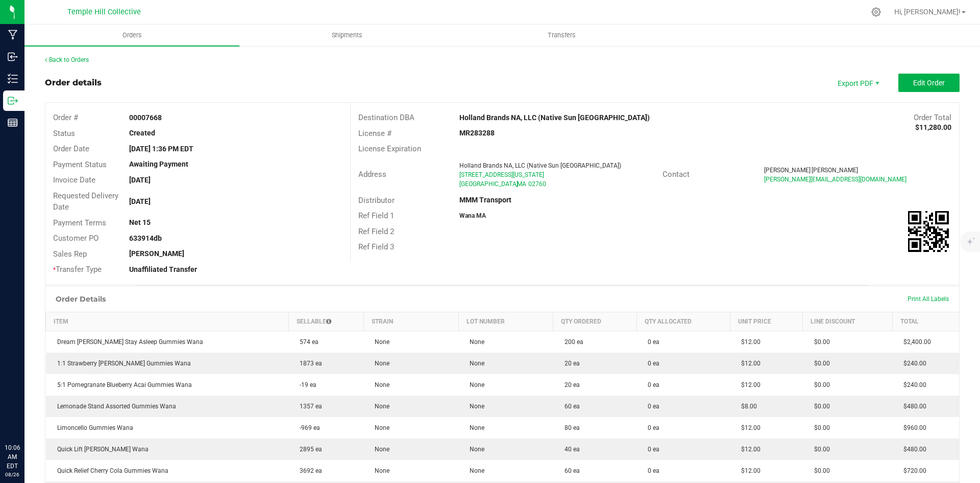 The height and width of the screenshot is (483, 980). What do you see at coordinates (142, 133) in the screenshot?
I see `strong: Created` at bounding box center [142, 133].